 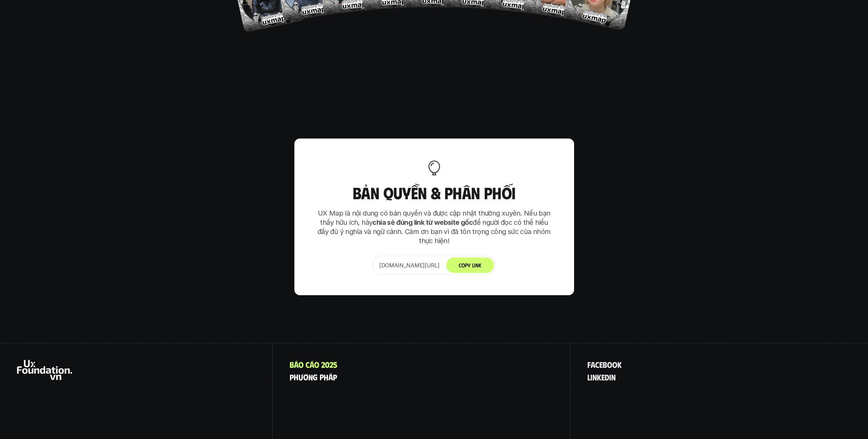 What do you see at coordinates (434, 193) in the screenshot?
I see `h3: Bản quyền & Phân phối` at bounding box center [434, 193].